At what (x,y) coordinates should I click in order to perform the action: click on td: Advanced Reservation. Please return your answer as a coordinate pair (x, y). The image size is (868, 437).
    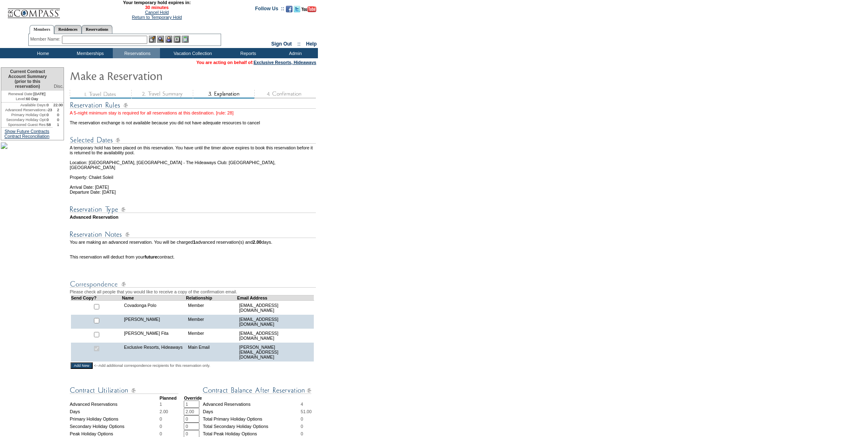
    Looking at the image, I should click on (193, 217).